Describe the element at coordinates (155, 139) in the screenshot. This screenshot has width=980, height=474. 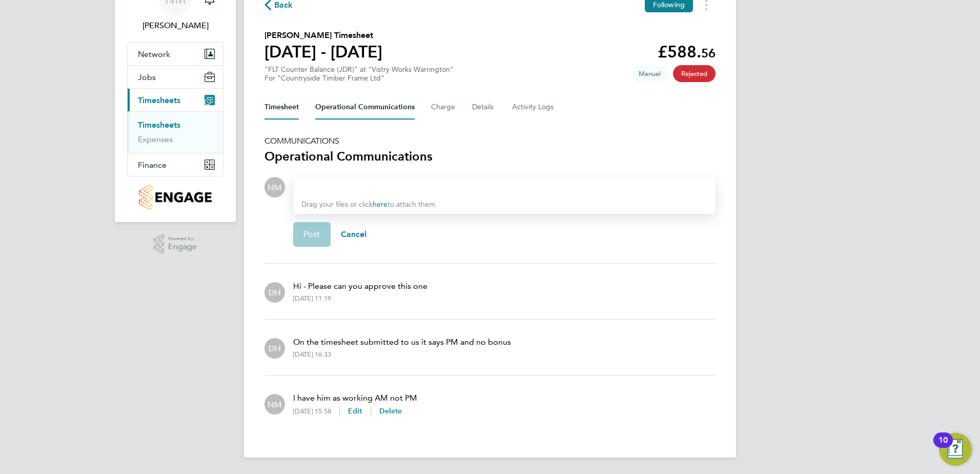
I see `a: Expenses` at that location.